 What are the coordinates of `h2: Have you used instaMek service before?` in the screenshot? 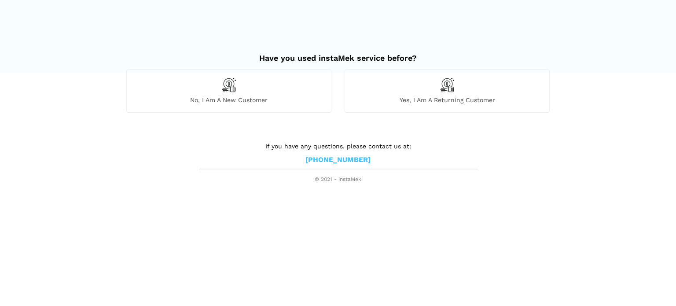 It's located at (338, 54).